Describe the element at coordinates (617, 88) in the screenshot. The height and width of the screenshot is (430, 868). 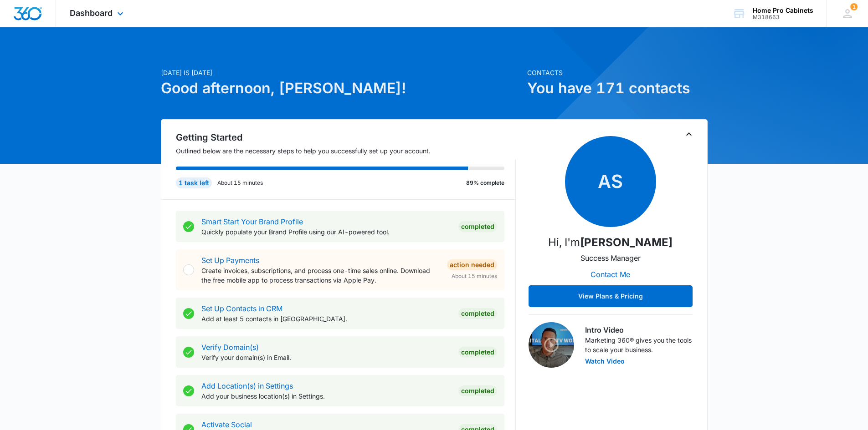
I see `h1: You have 171 contacts` at that location.